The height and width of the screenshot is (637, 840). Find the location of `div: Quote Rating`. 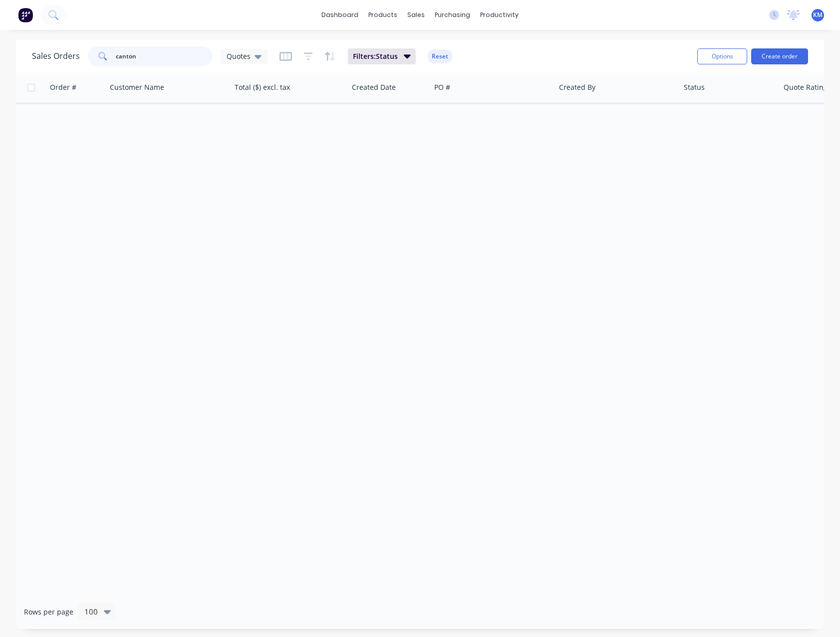

div: Quote Rating is located at coordinates (805, 87).